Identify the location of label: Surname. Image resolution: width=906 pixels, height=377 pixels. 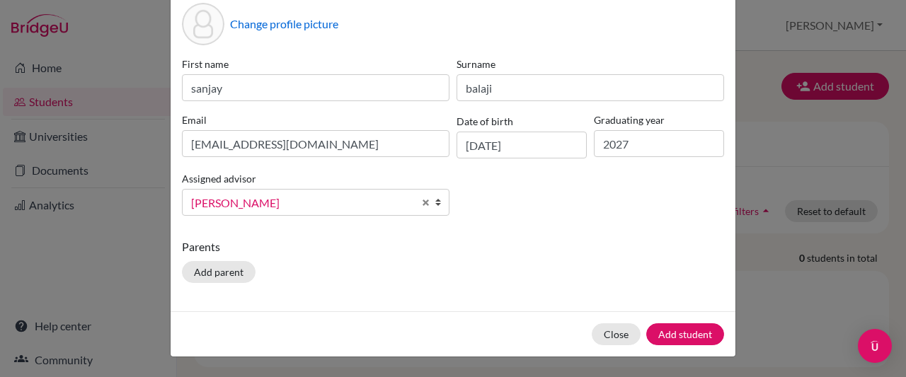
(590, 64).